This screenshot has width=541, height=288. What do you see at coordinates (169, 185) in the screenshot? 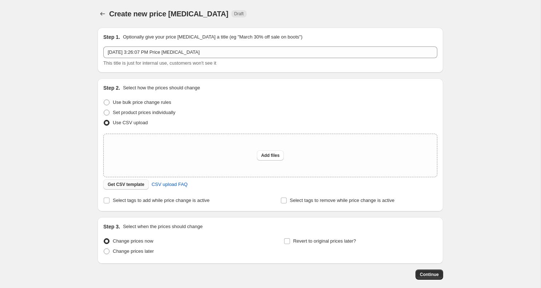
I see `a: CSV upload FAQ` at bounding box center [169, 185].